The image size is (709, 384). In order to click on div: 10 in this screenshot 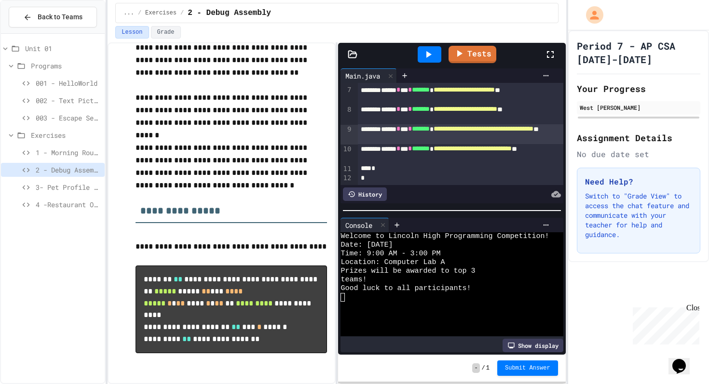, I will do `click(346, 154)`.